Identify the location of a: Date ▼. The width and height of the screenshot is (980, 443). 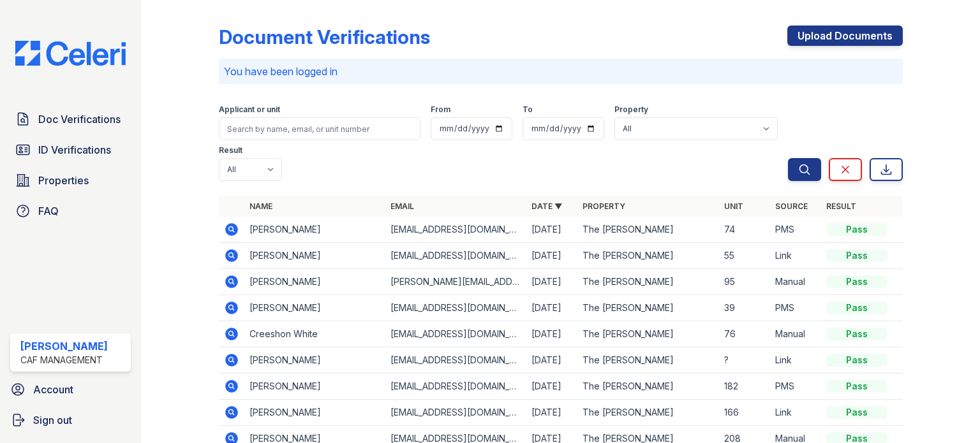
(547, 206).